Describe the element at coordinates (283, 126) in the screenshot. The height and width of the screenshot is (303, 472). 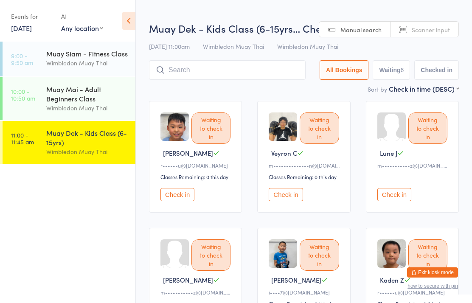
I see `img: image1749531845.png` at that location.